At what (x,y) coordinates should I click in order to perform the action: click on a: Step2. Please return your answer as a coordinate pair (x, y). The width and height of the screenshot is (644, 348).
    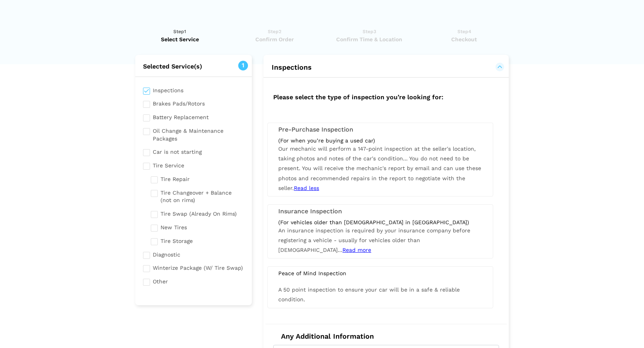
    Looking at the image, I should click on (275, 35).